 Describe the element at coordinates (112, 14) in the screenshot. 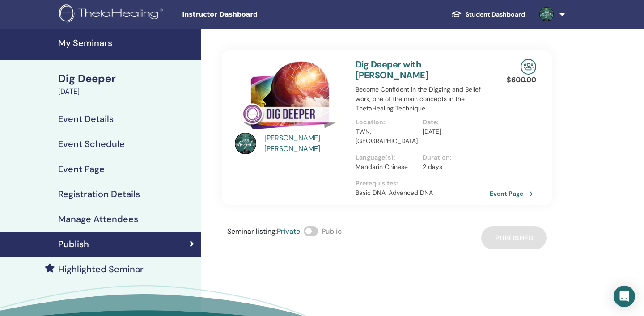

I see `img: logo.png` at that location.